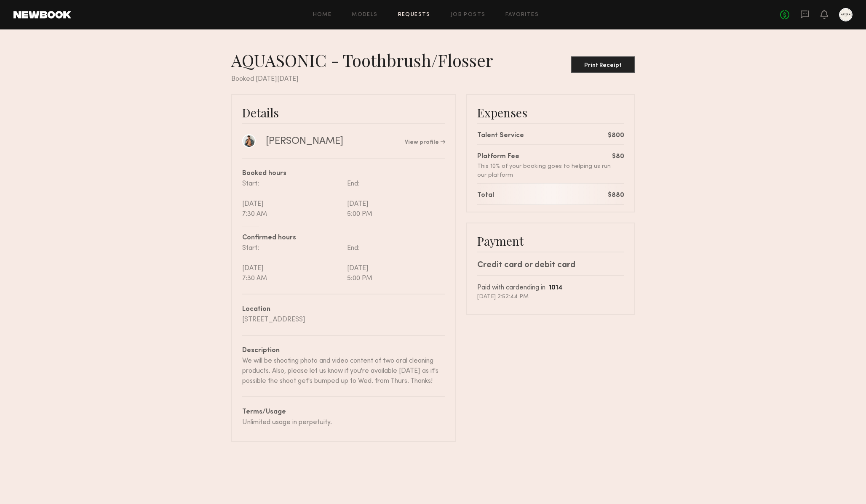  I want to click on a: Requests, so click(414, 15).